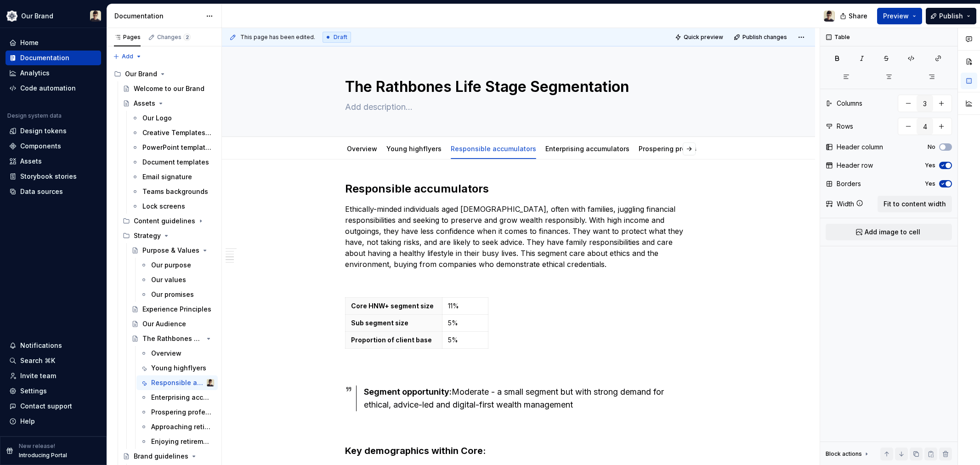 This screenshot has height=465, width=980. Describe the element at coordinates (528, 399) in the screenshot. I see `div: Moderate - a small segment but with strong demand for ethical, advice-led and digital-first wealt...` at that location.